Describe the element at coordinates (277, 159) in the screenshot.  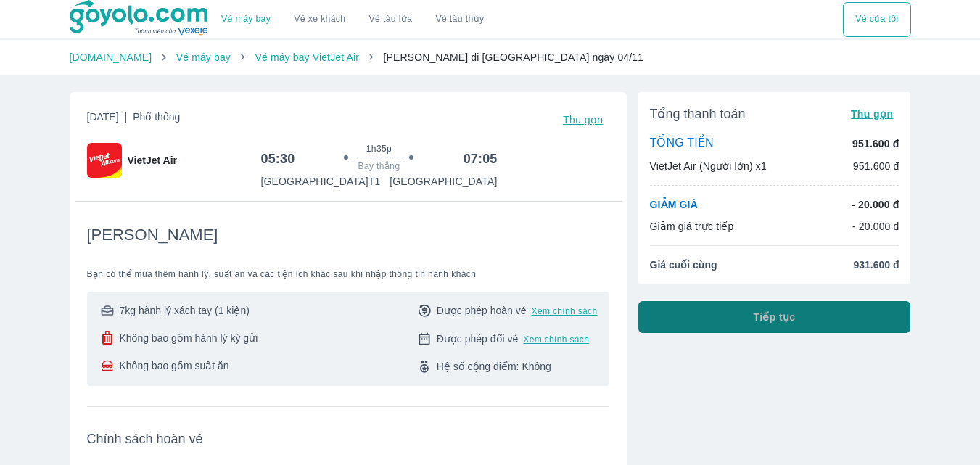
I see `h6: 05:30` at that location.